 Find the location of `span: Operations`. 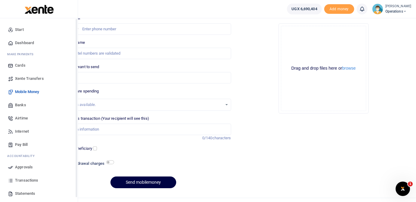

span: Operations is located at coordinates (399, 11).